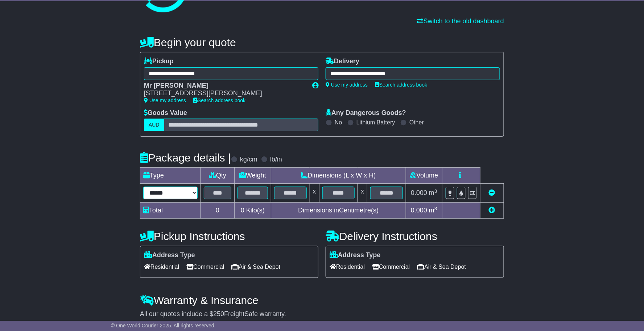 Image resolution: width=644 pixels, height=331 pixels. I want to click on label: kg/cm, so click(249, 159).